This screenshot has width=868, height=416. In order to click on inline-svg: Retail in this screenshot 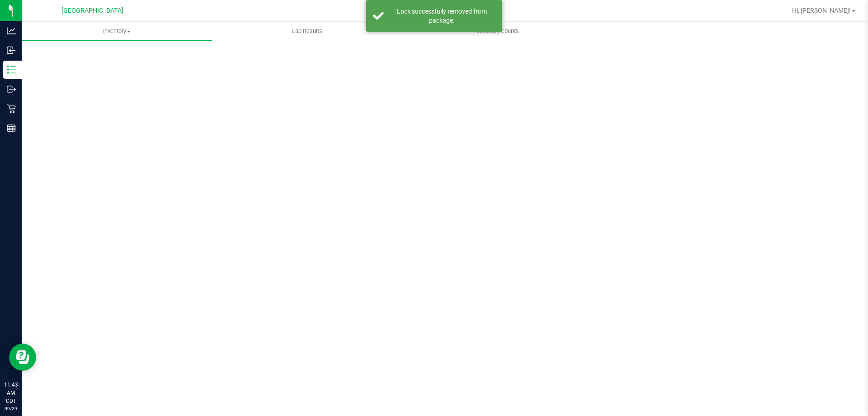, I will do `click(12, 108)`.